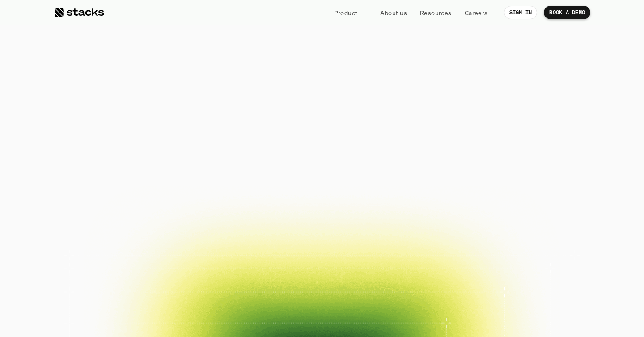  Describe the element at coordinates (308, 79) in the screenshot. I see `span: financial` at that location.